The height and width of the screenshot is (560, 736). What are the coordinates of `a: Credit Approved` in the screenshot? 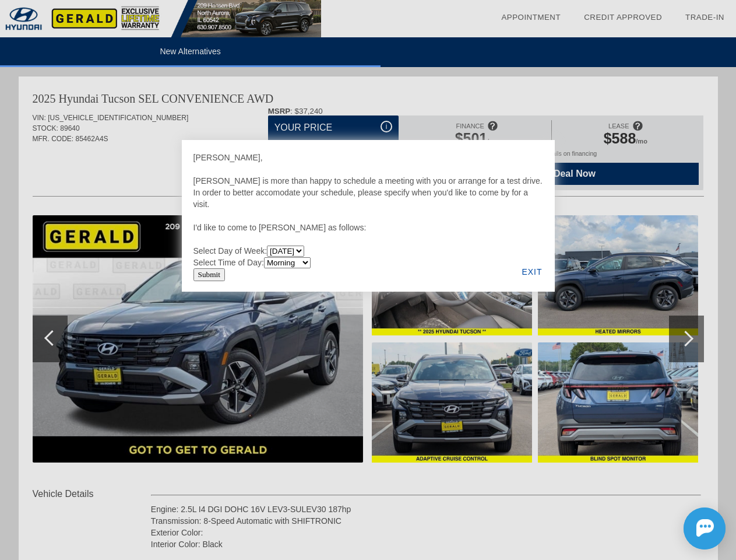 It's located at (623, 17).